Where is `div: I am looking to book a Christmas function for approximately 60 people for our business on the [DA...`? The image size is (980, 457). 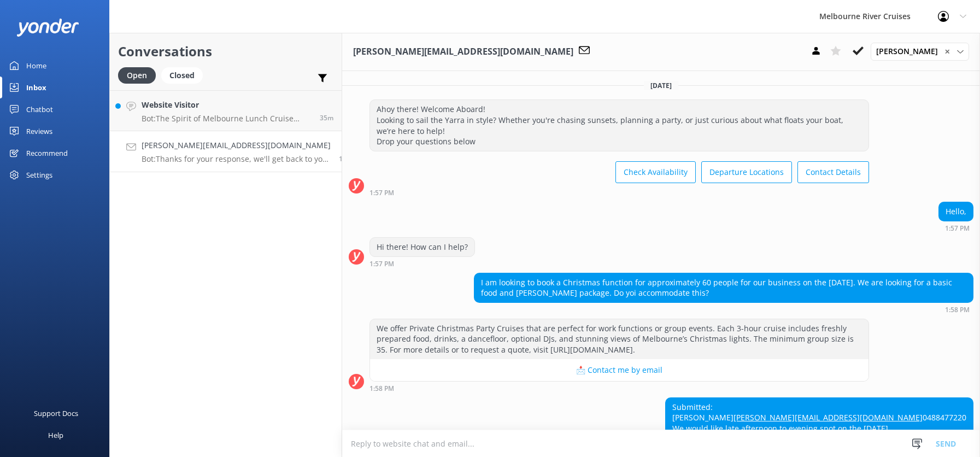
div: I am looking to book a Christmas function for approximately 60 people for our business on the [DA... is located at coordinates (724, 287).